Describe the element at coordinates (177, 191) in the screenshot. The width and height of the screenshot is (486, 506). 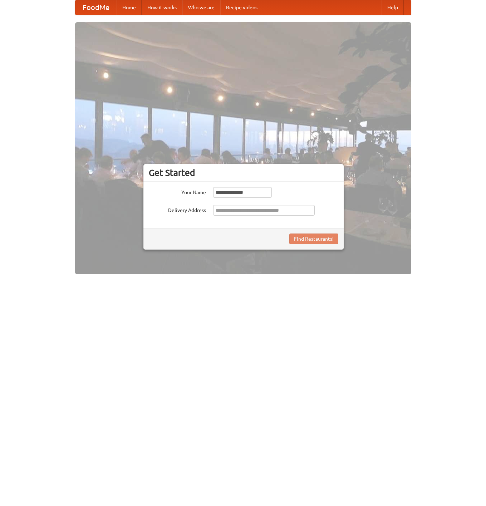
I see `label: Your Name` at that location.